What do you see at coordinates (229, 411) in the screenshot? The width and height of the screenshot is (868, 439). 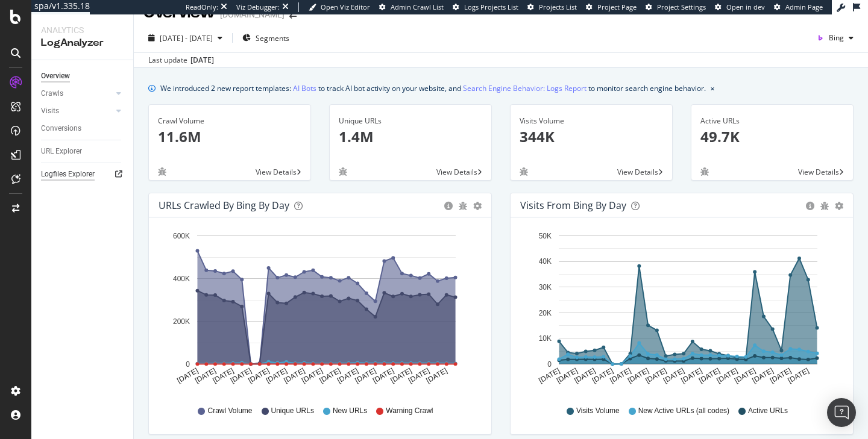 I see `span: Crawl Volume` at bounding box center [229, 411].